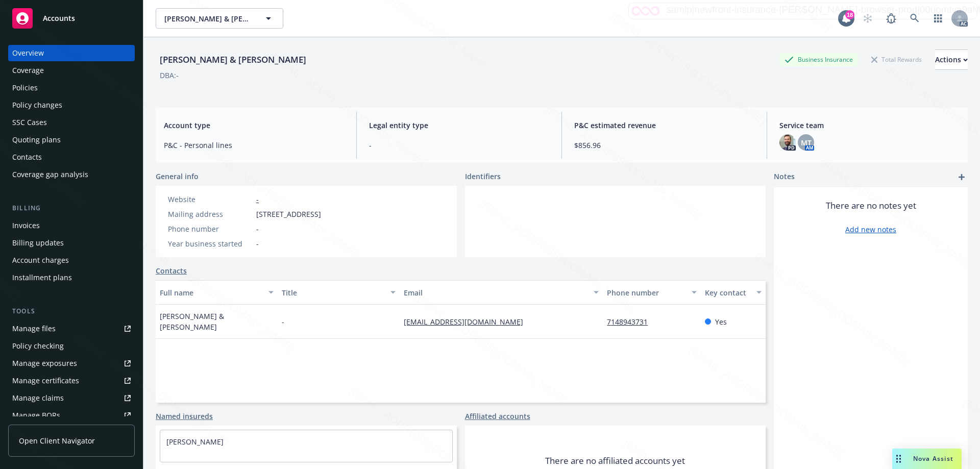  Describe the element at coordinates (498, 416) in the screenshot. I see `a: Affiliated accounts` at that location.